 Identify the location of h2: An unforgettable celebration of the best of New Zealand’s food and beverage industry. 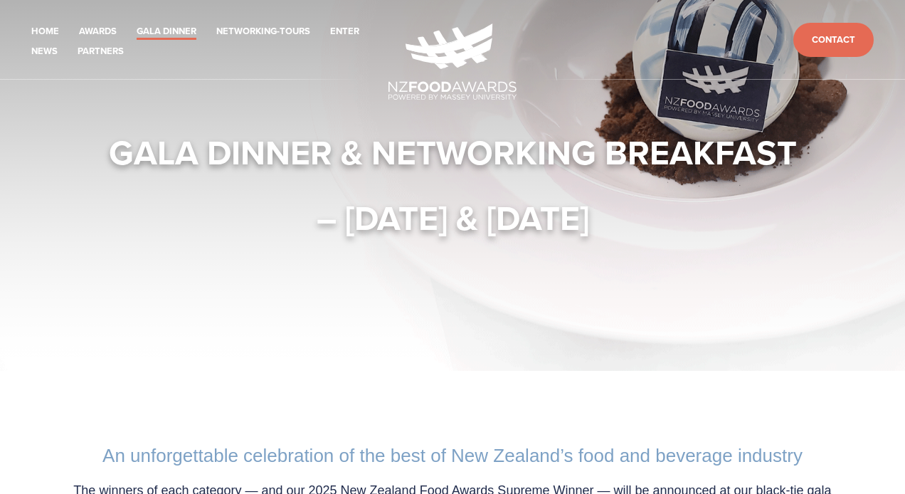
(453, 455).